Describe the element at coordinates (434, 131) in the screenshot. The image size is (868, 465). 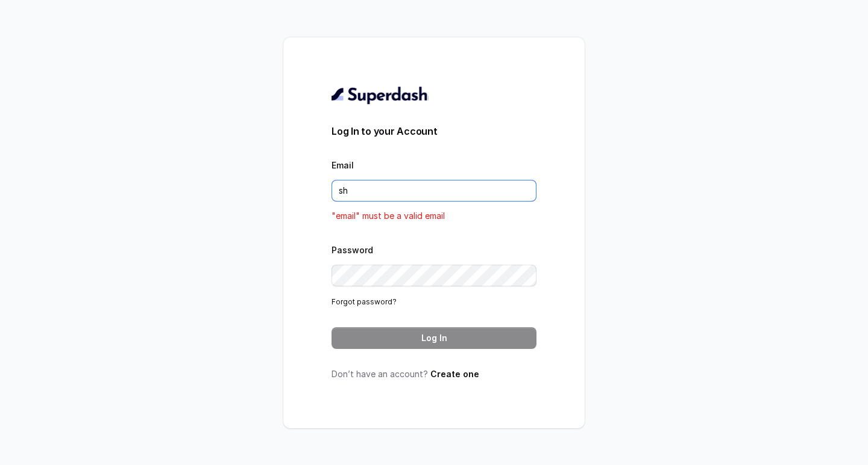
I see `h3: Log In to your Account` at that location.